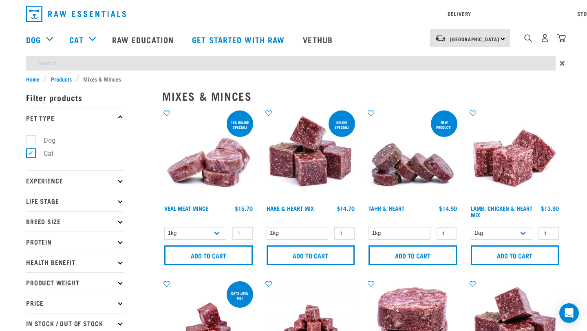  What do you see at coordinates (33, 40) in the screenshot?
I see `a: Dog` at bounding box center [33, 40].